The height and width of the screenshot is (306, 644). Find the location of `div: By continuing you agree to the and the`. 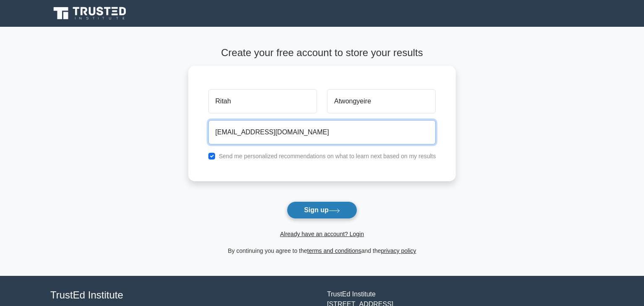

div: By continuing you agree to the and the is located at coordinates (322, 251).